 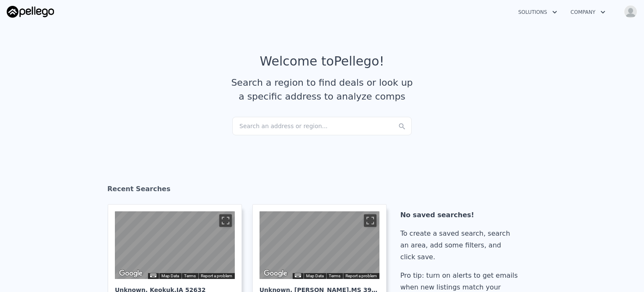 I want to click on button: Solutions, so click(x=537, y=12).